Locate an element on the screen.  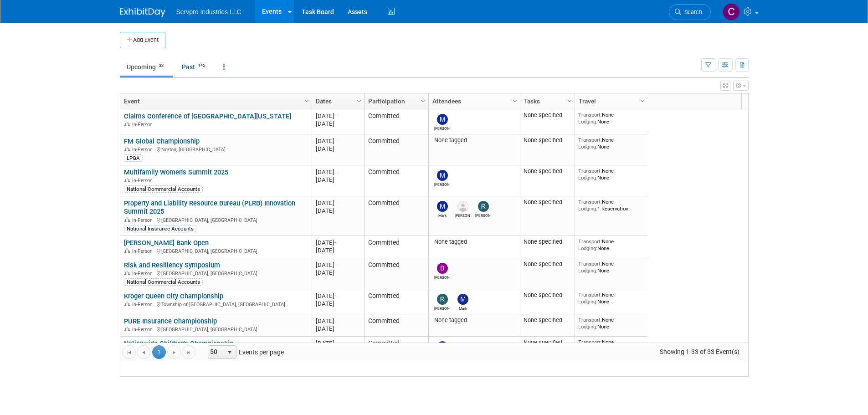
a: Travel is located at coordinates (610, 101).